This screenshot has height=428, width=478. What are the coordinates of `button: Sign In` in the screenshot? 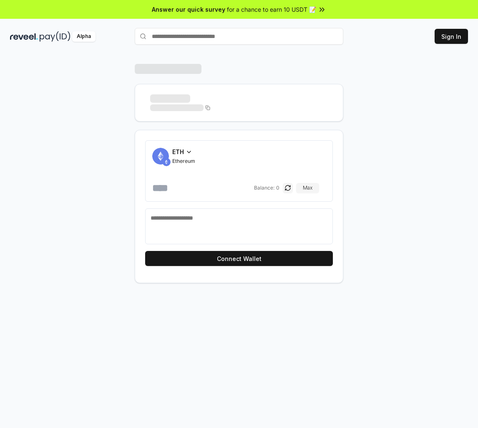 It's located at (452, 36).